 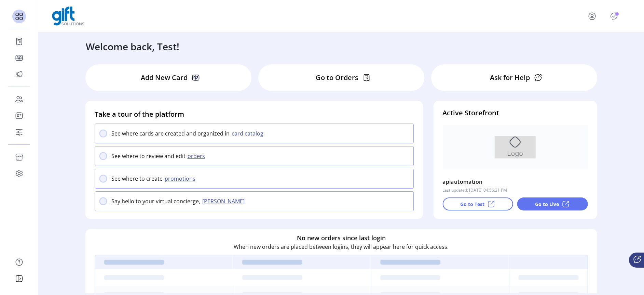 What do you see at coordinates (68, 16) in the screenshot?
I see `img: logo` at bounding box center [68, 16].